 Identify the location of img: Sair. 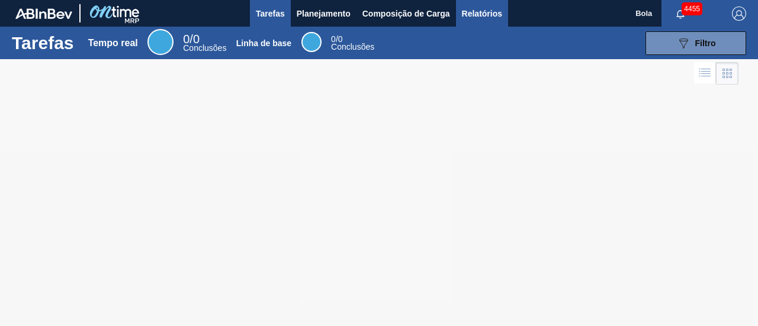
(739, 14).